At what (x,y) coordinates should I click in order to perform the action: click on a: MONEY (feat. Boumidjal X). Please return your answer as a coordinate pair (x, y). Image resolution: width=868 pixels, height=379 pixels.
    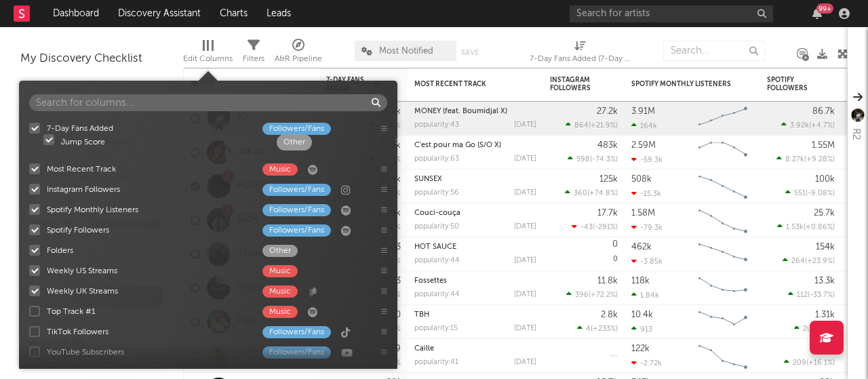
    Looking at the image, I should click on (460, 111).